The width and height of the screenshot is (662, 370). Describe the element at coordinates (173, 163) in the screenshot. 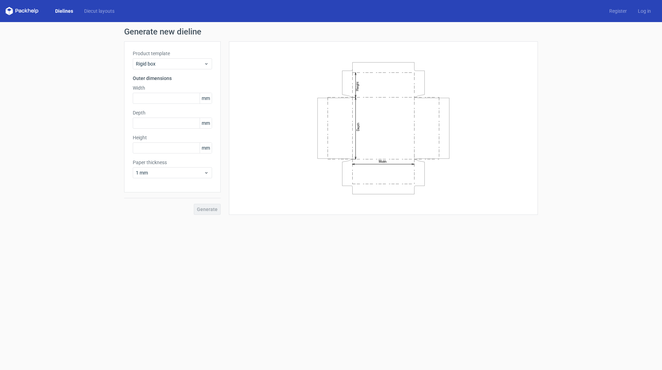

I see `label: Paper thickness` at that location.